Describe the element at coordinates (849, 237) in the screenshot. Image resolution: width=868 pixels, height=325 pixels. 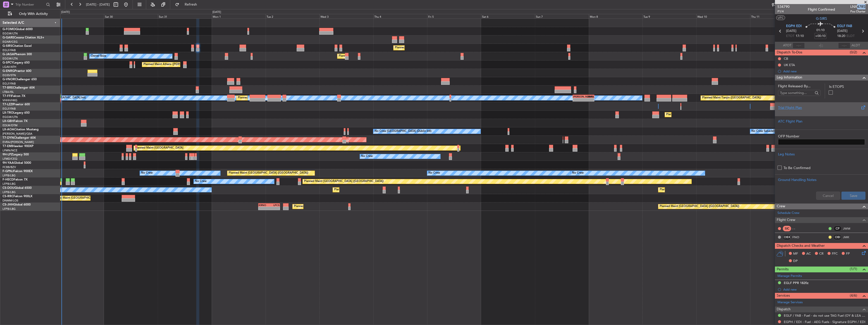
I see `a: JMK` at that location.